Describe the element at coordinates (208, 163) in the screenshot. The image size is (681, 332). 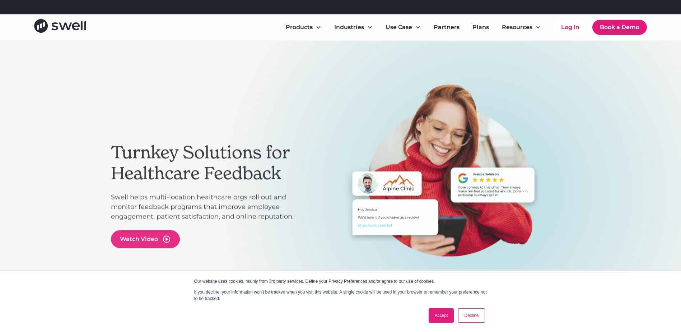
I see `h2: Turnkey Solutions for Healthcare Feedback` at that location.